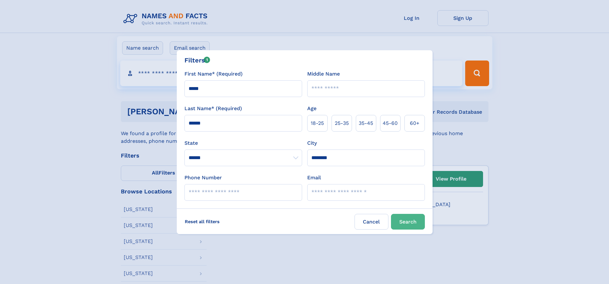 This screenshot has width=609, height=284. I want to click on label: Cancel, so click(371, 221).